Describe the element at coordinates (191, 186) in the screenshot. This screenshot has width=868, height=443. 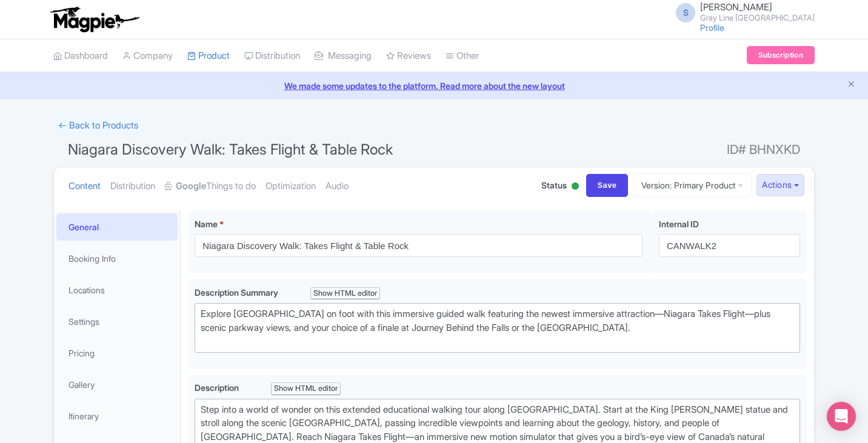
I see `strong: Google` at that location.